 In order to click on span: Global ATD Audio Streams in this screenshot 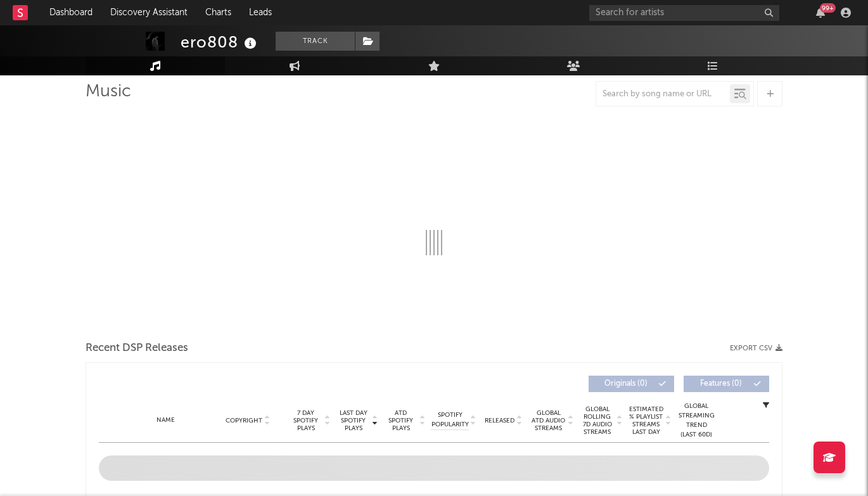, I will do `click(548, 420)`.